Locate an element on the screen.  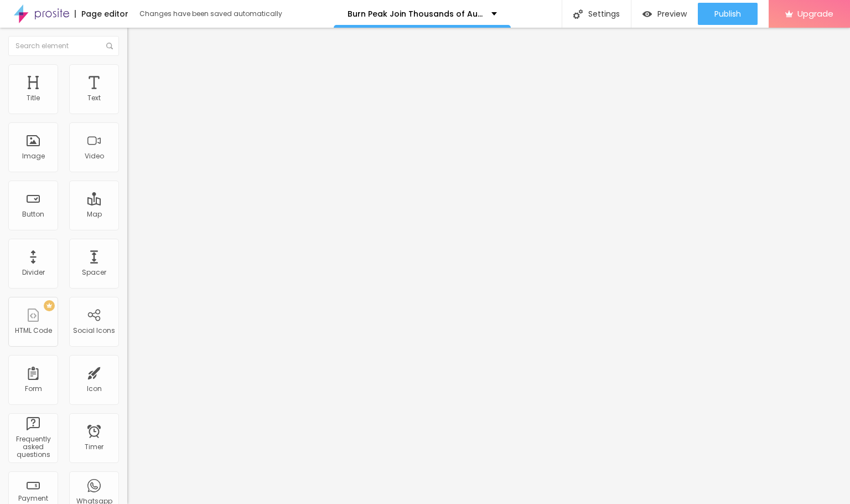
span: Preview is located at coordinates (672, 14).